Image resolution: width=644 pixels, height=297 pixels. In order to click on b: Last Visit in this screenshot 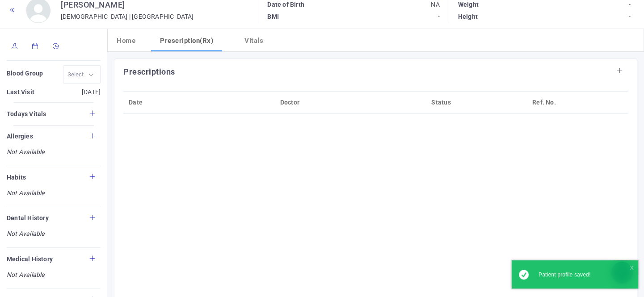, I will do `click(21, 92)`.